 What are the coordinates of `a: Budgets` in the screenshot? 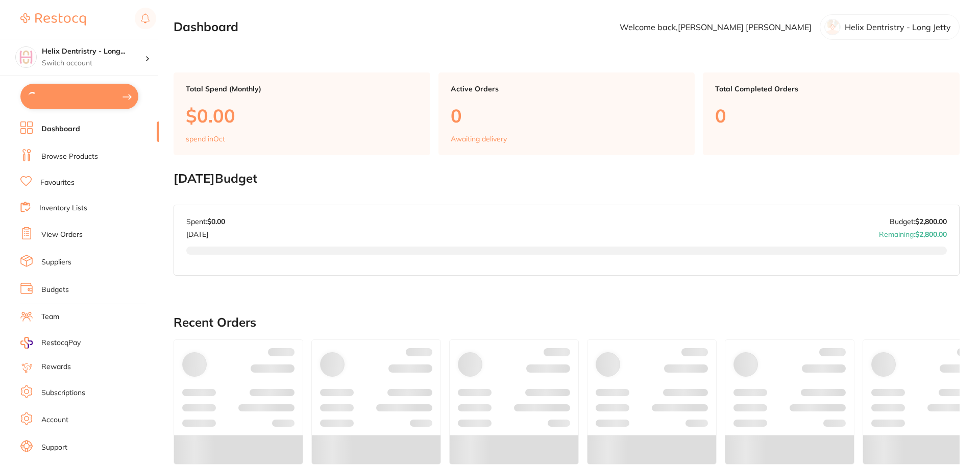 It's located at (55, 290).